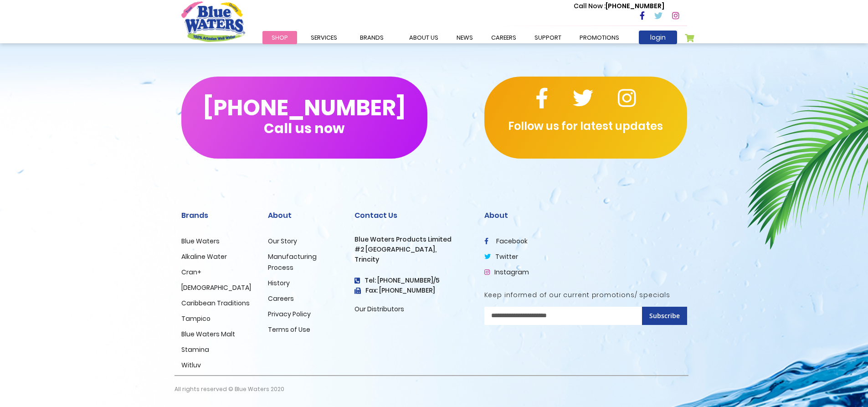 The width and height of the screenshot is (868, 407). I want to click on a: Tampico, so click(196, 319).